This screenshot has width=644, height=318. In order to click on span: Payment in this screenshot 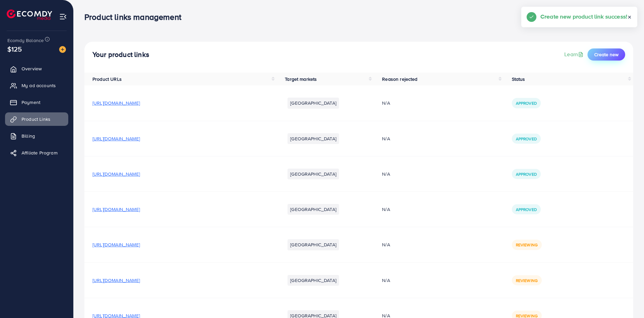, I will do `click(31, 102)`.